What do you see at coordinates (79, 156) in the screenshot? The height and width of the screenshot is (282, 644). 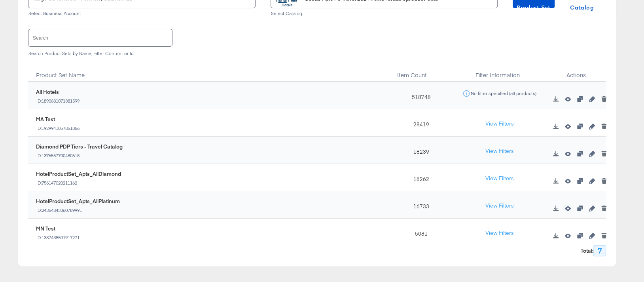 I see `div: ID: 1376557700480618` at bounding box center [79, 156].